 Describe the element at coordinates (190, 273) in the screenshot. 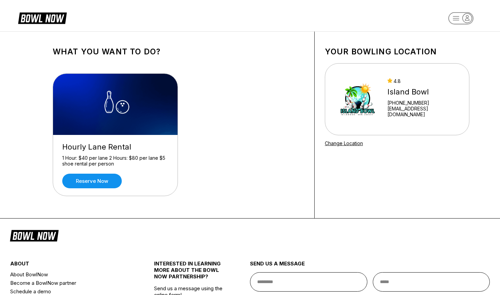

I see `div: INTERESTED IN LEARNING MORE ABOUT THE BOWL NOW PARTNERSHIP?` at that location.